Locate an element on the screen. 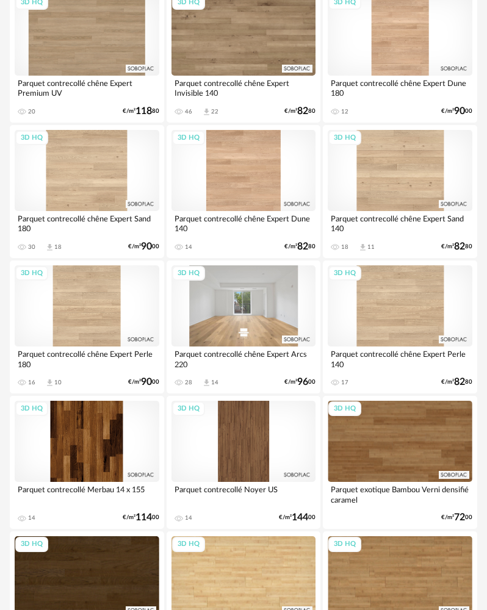  div: Parquet contrecollé Merbau 14 x 155 is located at coordinates (87, 494).